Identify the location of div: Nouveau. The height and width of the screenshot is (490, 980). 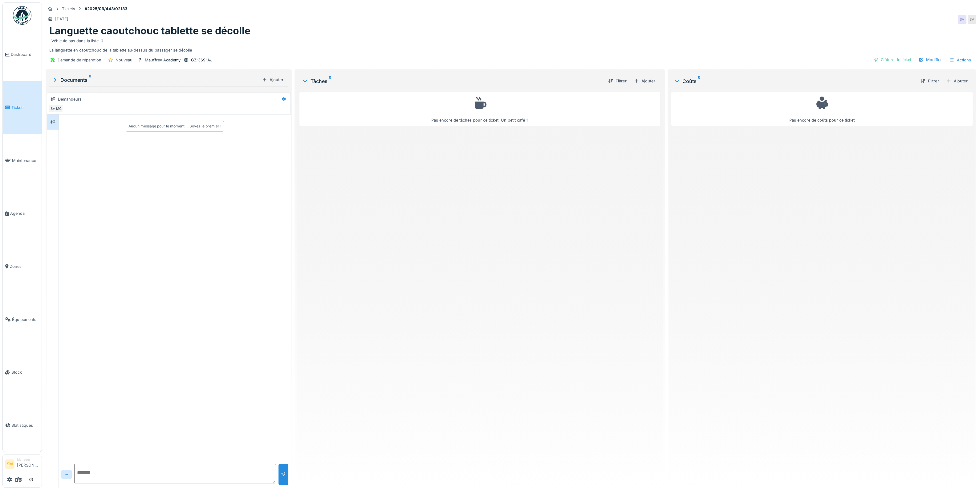
(124, 60).